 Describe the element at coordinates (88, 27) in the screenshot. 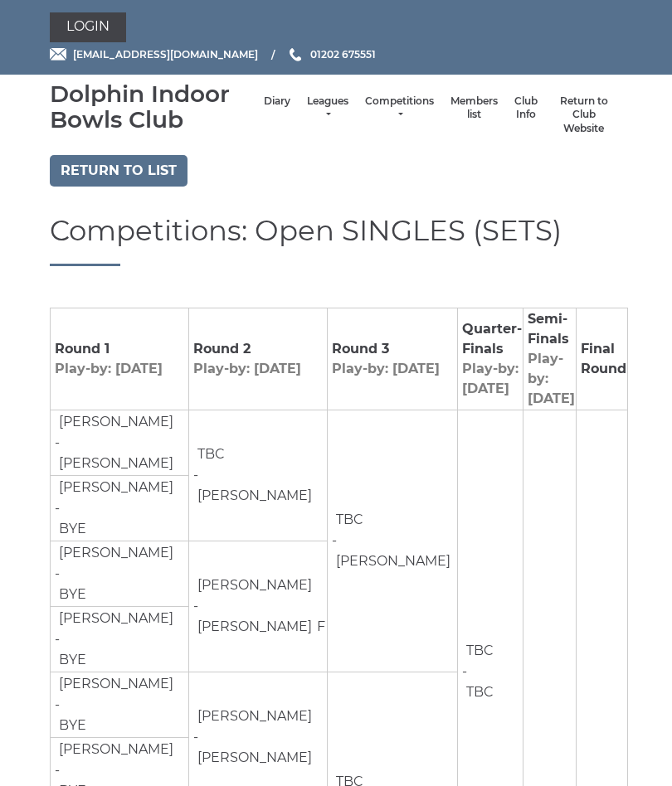

I see `a: Login` at that location.